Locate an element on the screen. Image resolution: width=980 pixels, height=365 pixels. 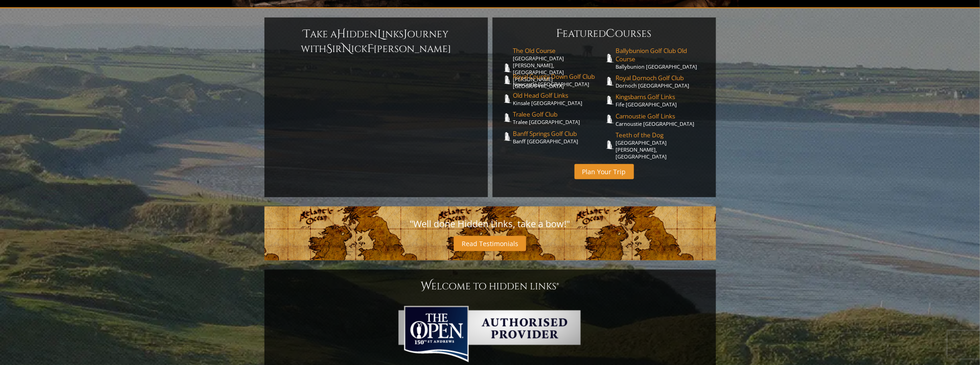
span: The Old Course is located at coordinates (559, 51).